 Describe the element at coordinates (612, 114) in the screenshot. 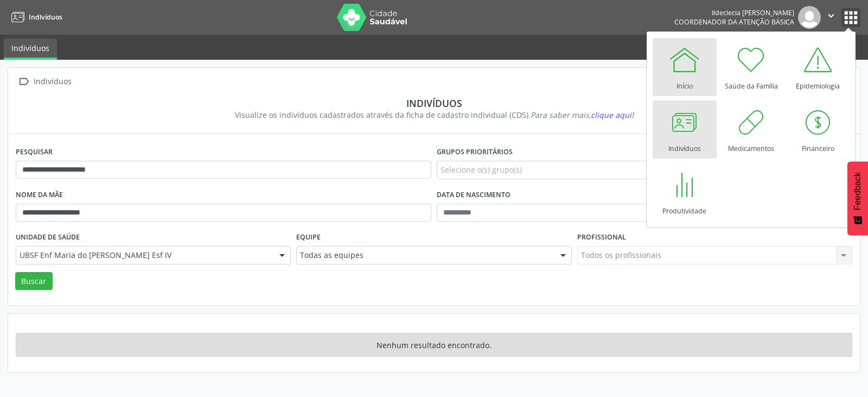

I see `span: clique aqui!` at that location.